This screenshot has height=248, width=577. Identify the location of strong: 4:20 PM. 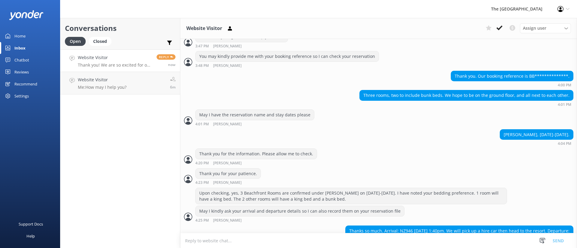
(202, 163).